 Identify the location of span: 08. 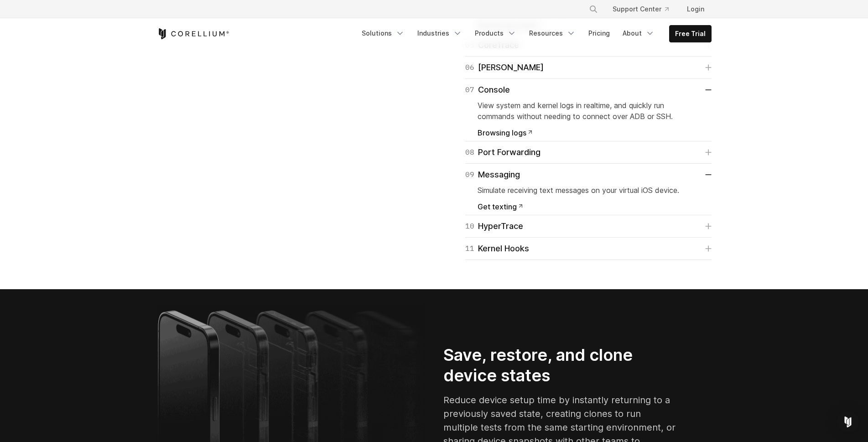
(470, 153).